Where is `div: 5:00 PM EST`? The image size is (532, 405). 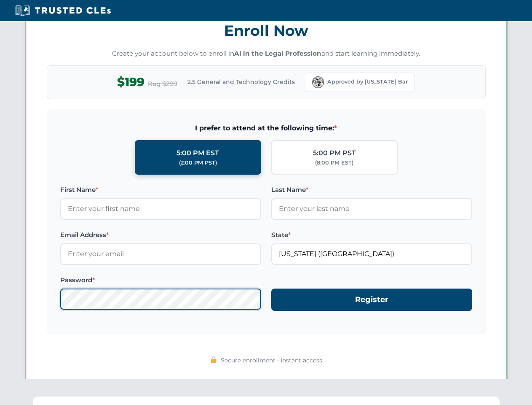 div: 5:00 PM EST is located at coordinates (198, 153).